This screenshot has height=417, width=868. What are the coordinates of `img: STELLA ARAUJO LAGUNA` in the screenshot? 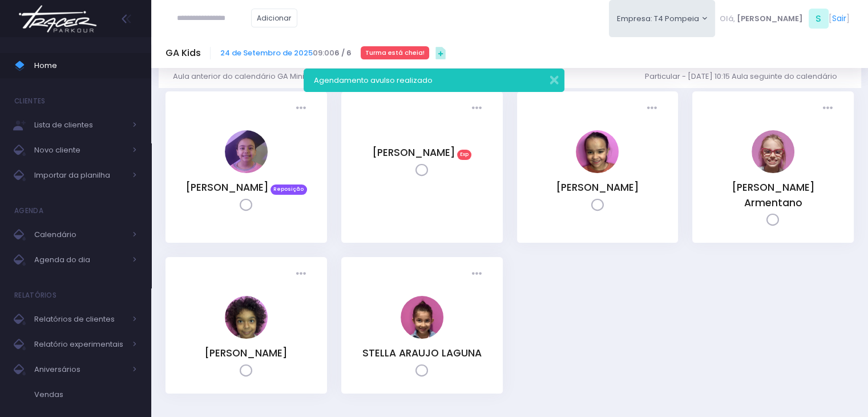 It's located at (422, 317).